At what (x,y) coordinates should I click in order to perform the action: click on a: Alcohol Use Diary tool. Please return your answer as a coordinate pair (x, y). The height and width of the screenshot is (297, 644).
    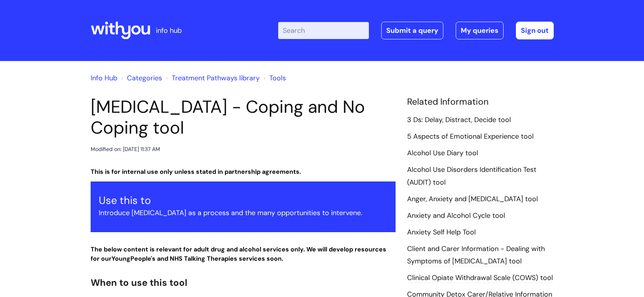
    Looking at the image, I should click on (443, 154).